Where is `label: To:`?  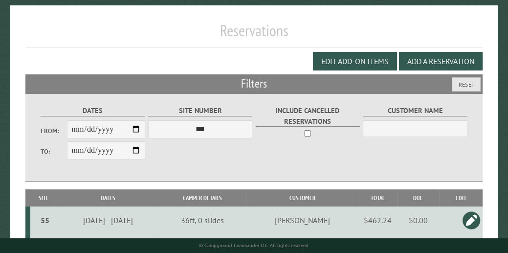 label: To: is located at coordinates (53, 151).